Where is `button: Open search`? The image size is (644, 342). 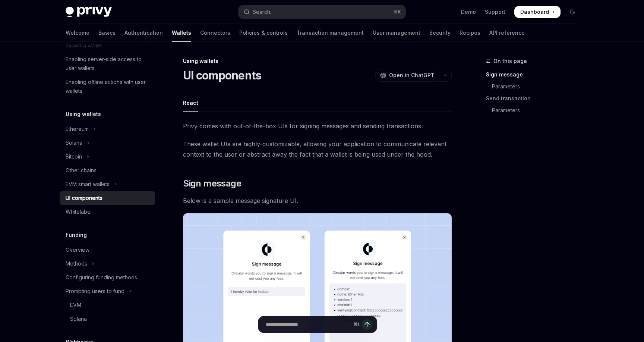
button: Open search is located at coordinates (322, 12).